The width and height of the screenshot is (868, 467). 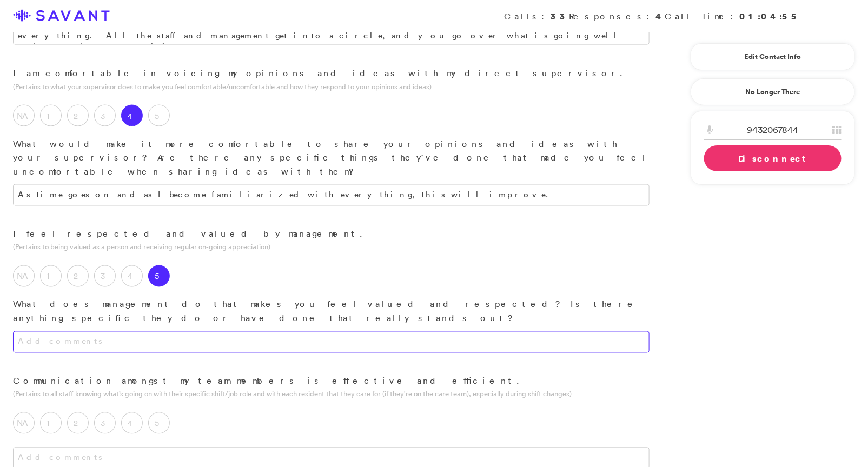 I want to click on a: No Longer There, so click(x=773, y=92).